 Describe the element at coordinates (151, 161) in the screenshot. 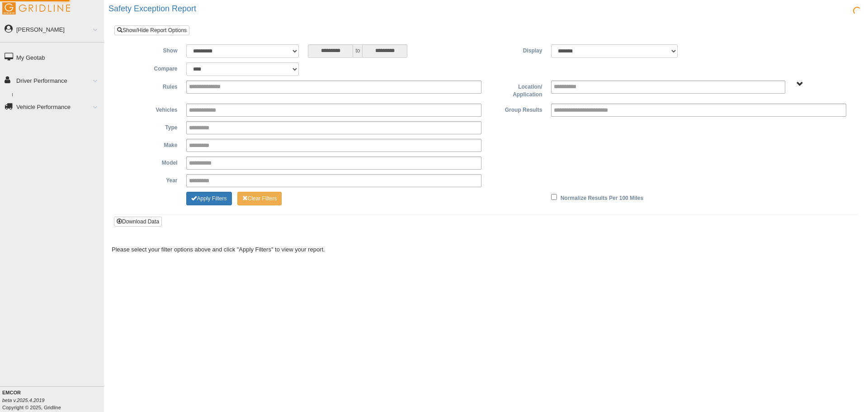

I see `label: Model` at that location.